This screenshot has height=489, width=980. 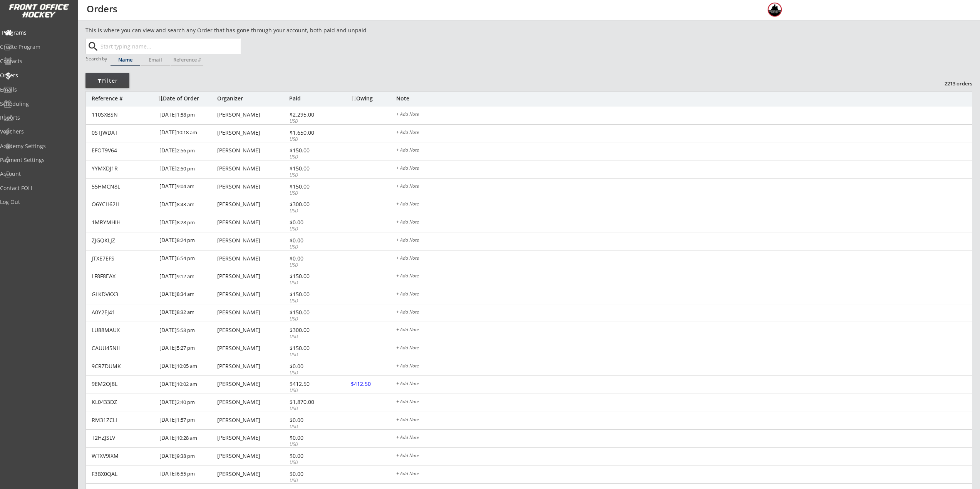 What do you see at coordinates (187, 384) in the screenshot?
I see `font: 10:02 am` at bounding box center [187, 384].